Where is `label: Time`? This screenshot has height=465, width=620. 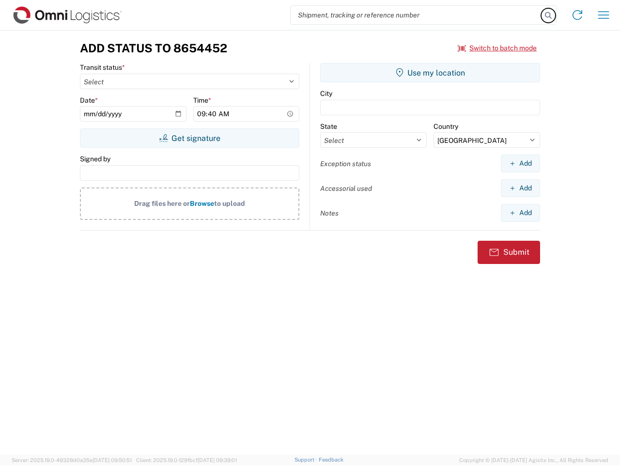 label: Time is located at coordinates (202, 100).